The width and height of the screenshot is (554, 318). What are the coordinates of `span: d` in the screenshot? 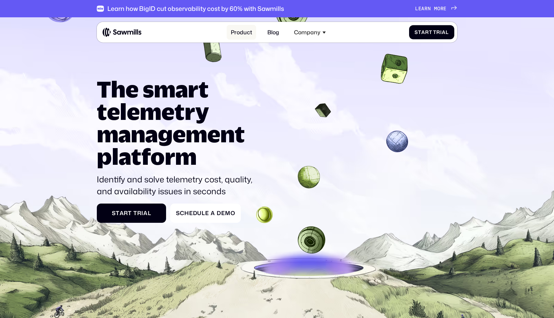 It's located at (195, 213).